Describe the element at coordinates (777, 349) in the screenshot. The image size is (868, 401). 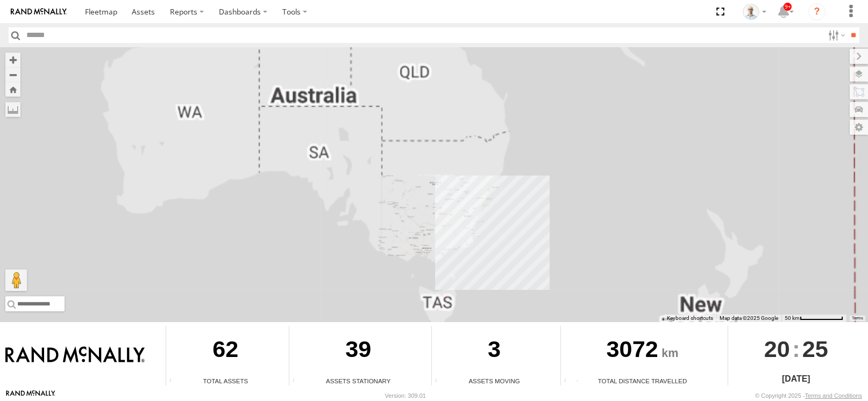
I see `span: 20` at that location.